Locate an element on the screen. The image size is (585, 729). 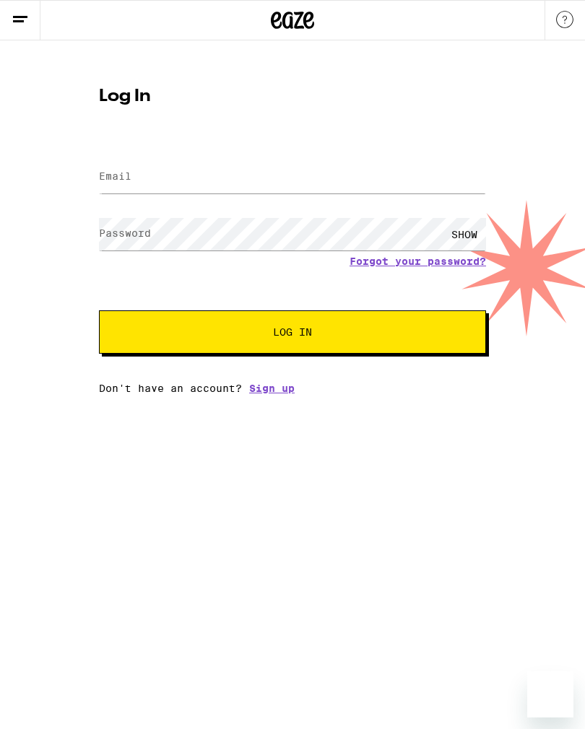
input: Email is located at coordinates (292, 177).